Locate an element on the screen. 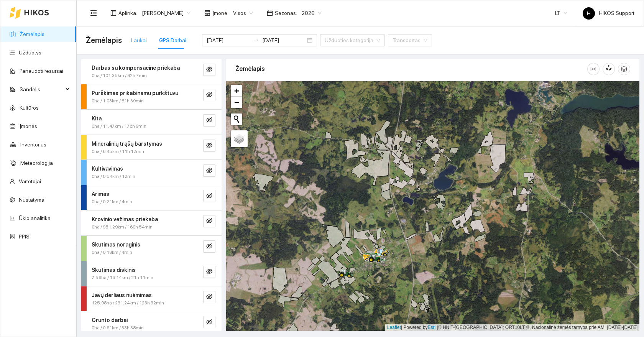 This screenshot has width=644, height=337. div: Mineralinių trąšų barstymas0ha / 6.45km / 11h 12mineye-invisible is located at coordinates (152, 147).